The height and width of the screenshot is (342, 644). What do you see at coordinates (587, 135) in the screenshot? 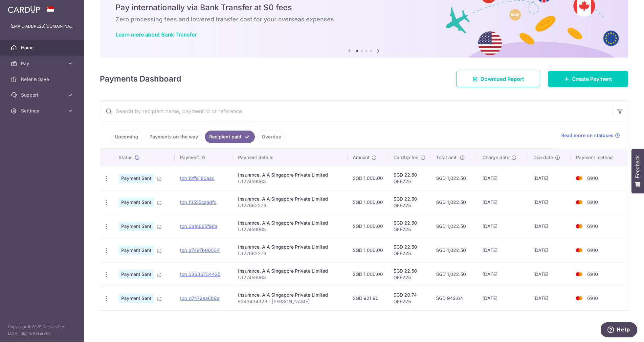
I see `span: Read more on statuses` at bounding box center [587, 135].